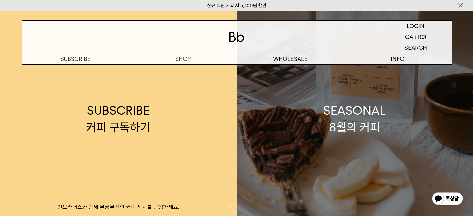 The image size is (473, 216). Describe the element at coordinates (183, 59) in the screenshot. I see `p: SHOP` at that location.